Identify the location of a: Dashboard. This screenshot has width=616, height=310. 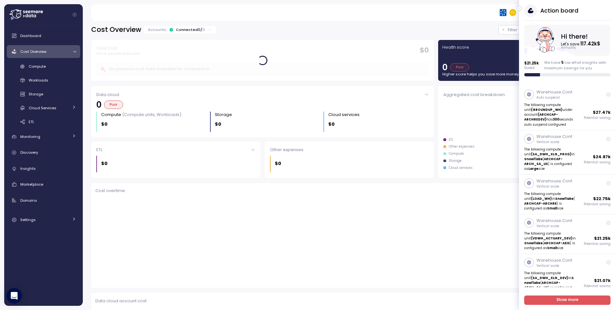
(43, 36).